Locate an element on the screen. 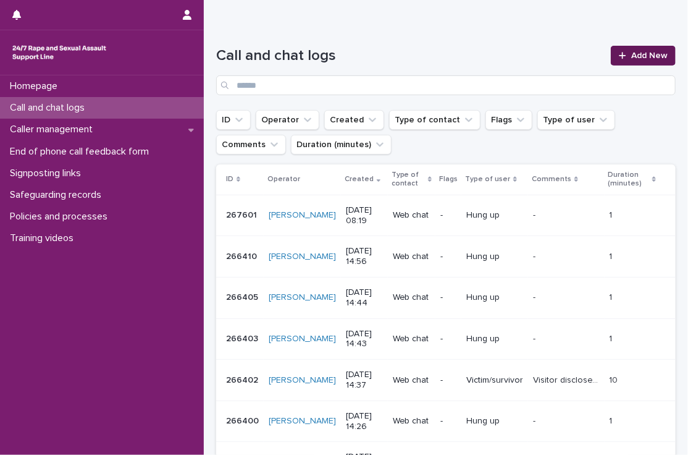 The image size is (688, 455). p: 267601 is located at coordinates (243, 214).